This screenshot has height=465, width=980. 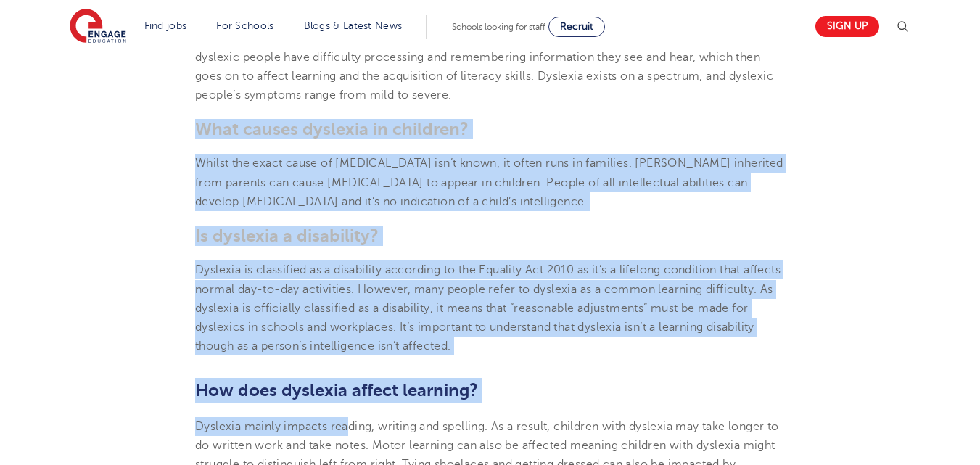 I want to click on a: Find jobs, so click(x=166, y=26).